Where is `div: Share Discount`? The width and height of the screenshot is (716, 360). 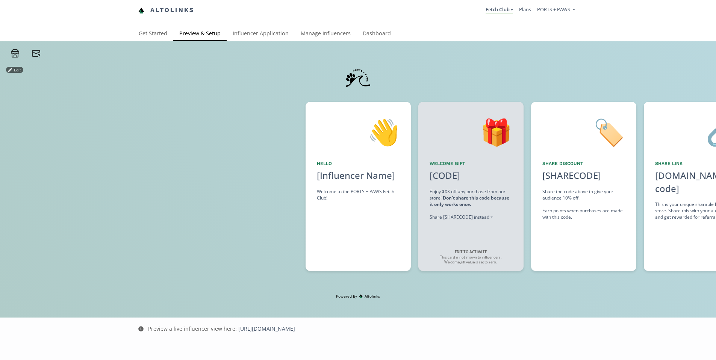 div: Share Discount is located at coordinates (584, 163).